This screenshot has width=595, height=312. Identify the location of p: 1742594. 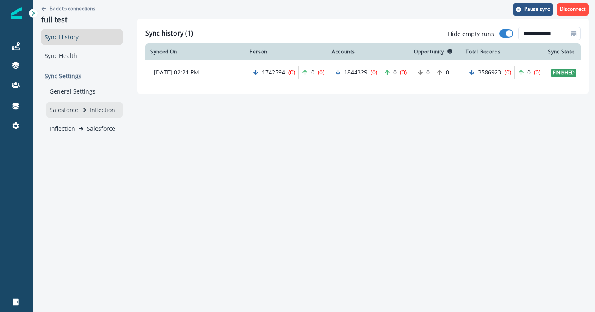
(274, 72).